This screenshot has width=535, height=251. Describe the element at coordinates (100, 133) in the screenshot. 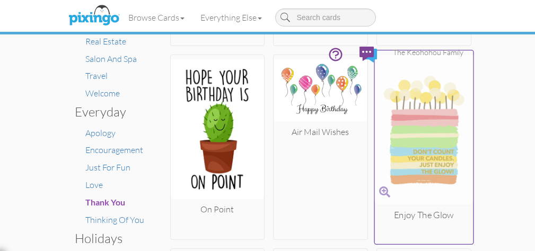

I see `a: Apology` at that location.